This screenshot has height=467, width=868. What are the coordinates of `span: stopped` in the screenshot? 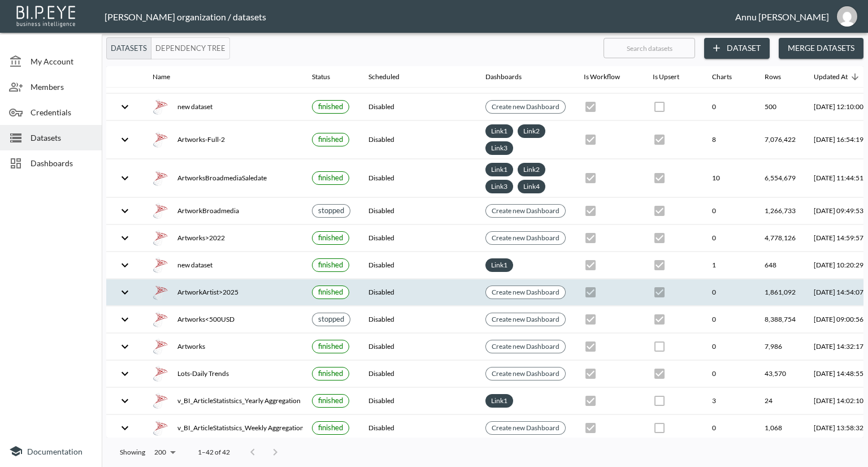 It's located at (331, 319).